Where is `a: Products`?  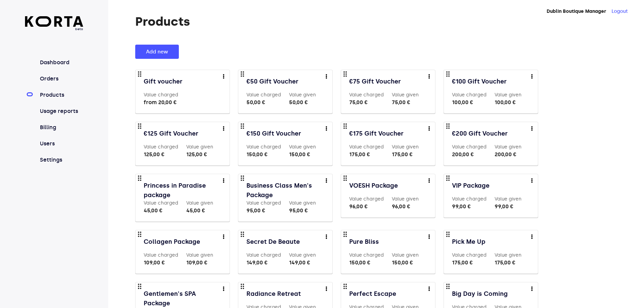 a: Products is located at coordinates (61, 95).